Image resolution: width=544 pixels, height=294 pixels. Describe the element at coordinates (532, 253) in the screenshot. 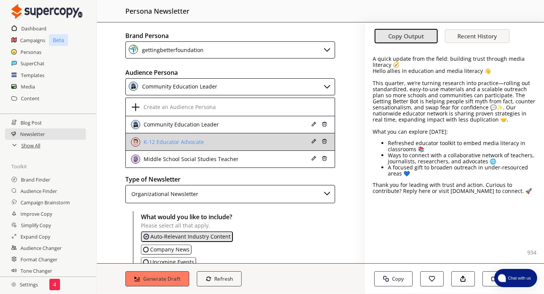

I see `p: 934` at that location.